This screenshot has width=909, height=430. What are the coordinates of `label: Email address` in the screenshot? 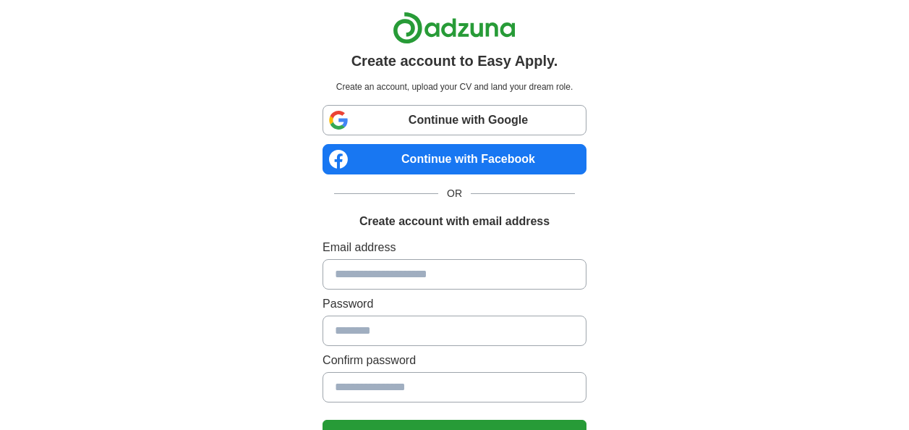 It's located at (454, 247).